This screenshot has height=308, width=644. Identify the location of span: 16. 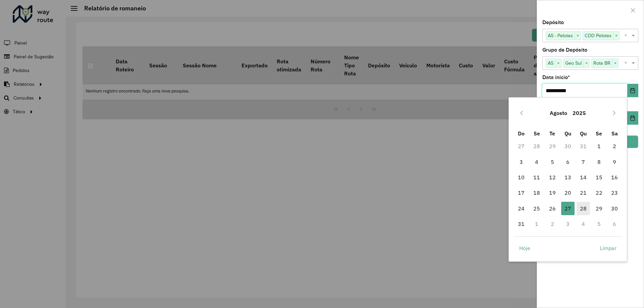
(615, 177).